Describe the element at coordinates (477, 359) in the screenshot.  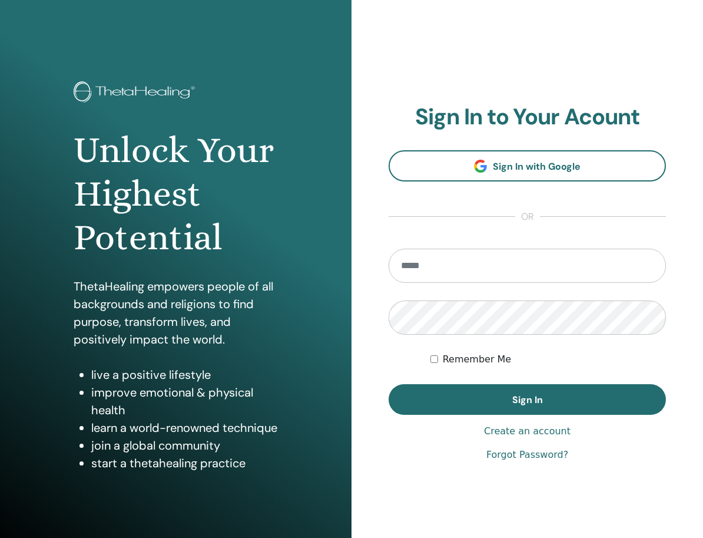
I see `label: Remember Me` at that location.